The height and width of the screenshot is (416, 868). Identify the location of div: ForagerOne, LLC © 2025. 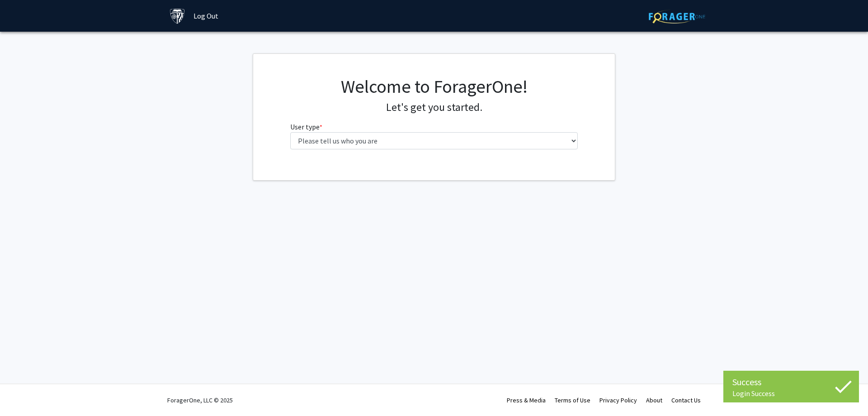
(200, 400).